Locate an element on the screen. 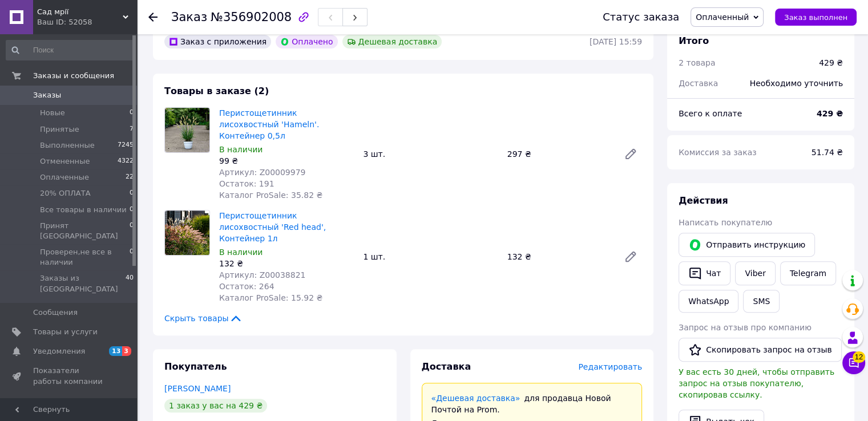 This screenshot has height=421, width=868. button: Чат is located at coordinates (704, 274).